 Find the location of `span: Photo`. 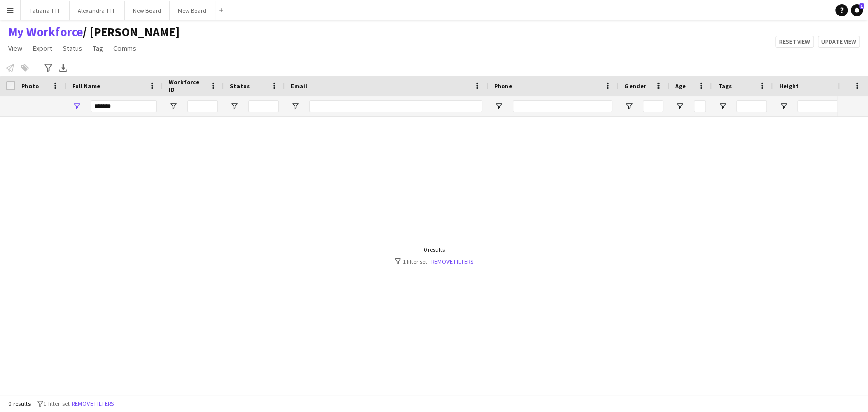

span: Photo is located at coordinates (30, 86).